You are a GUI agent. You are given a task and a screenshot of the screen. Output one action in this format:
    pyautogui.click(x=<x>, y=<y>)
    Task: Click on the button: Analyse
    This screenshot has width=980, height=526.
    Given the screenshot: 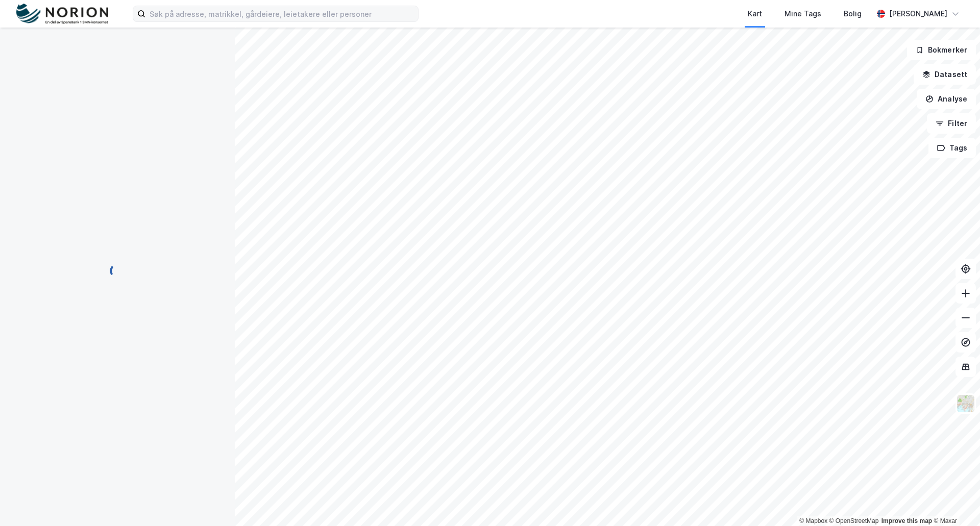 What is the action you would take?
    pyautogui.click(x=946, y=99)
    